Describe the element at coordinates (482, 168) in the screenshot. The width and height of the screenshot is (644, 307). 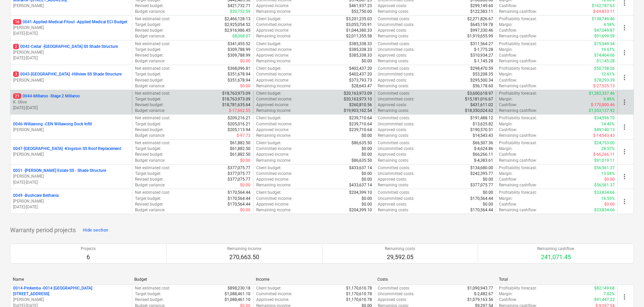
I see `p: $134,680.00` at that location.